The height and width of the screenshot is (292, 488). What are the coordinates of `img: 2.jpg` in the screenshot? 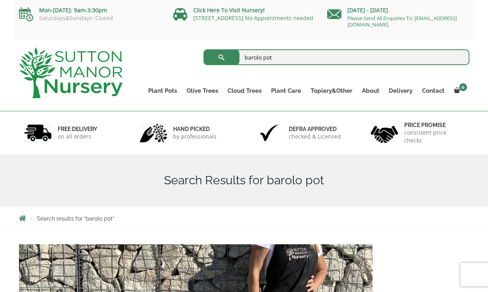 It's located at (153, 133).